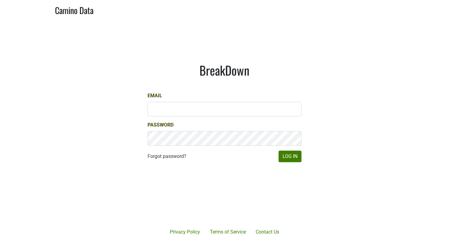  What do you see at coordinates (267, 232) in the screenshot?
I see `a: Contact Us` at bounding box center [267, 232].